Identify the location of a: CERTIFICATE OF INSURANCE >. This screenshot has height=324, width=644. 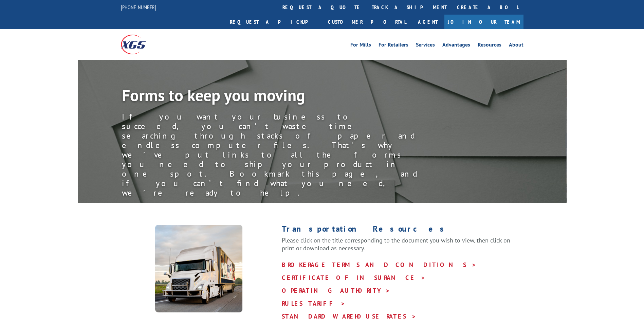
(354, 278).